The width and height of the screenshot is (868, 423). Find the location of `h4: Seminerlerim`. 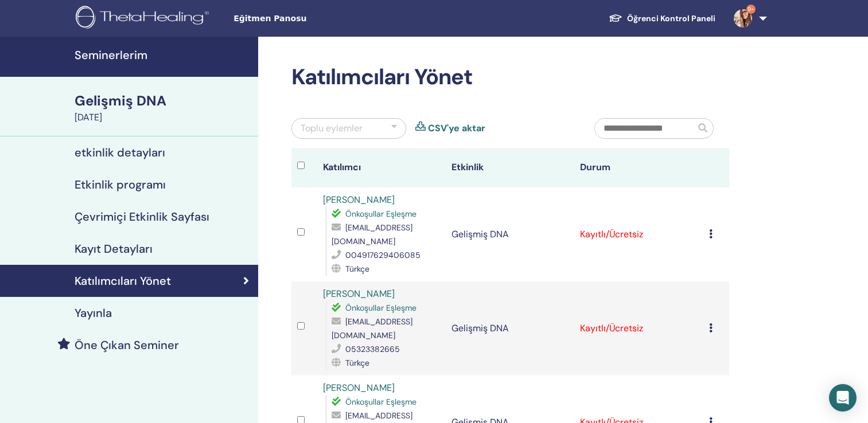

h4: Seminerlerim is located at coordinates (163, 55).